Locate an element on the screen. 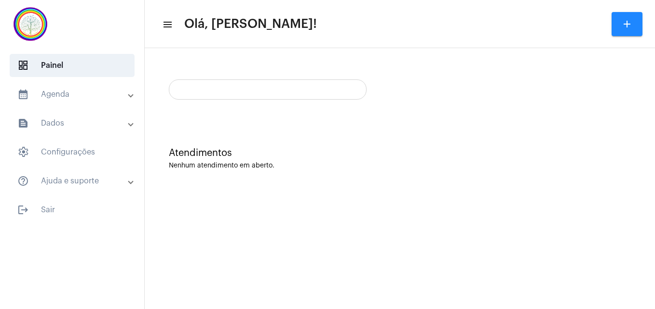 Image resolution: width=655 pixels, height=309 pixels. mat-panel-title: Dados is located at coordinates (73, 123).